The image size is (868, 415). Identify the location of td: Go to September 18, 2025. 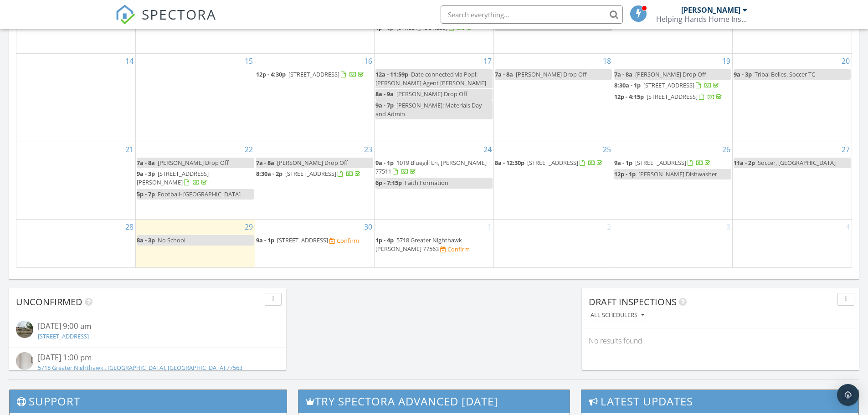
(553, 98).